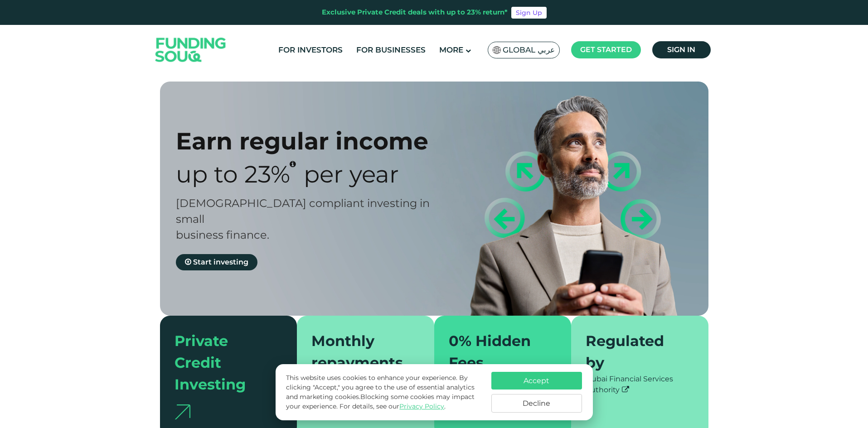 The height and width of the screenshot is (428, 868). Describe the element at coordinates (352, 174) in the screenshot. I see `span: Per Year` at that location.